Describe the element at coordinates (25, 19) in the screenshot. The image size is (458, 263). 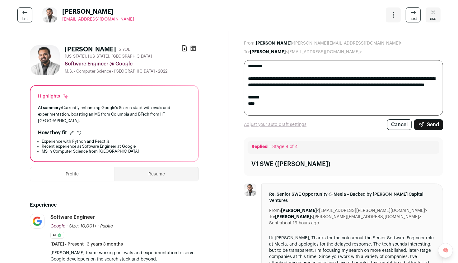
I see `span: last` at that location.